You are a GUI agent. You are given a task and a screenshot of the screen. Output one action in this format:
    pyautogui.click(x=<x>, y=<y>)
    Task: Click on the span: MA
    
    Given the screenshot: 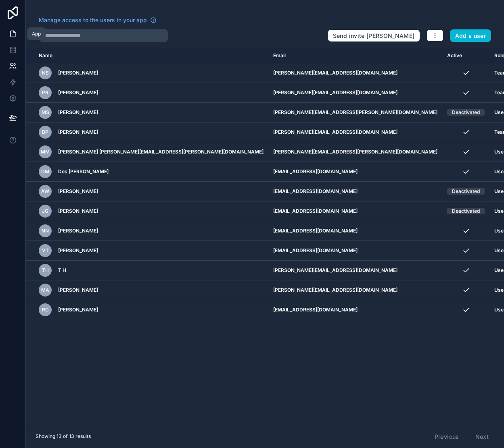 What is the action you would take?
    pyautogui.click(x=45, y=290)
    